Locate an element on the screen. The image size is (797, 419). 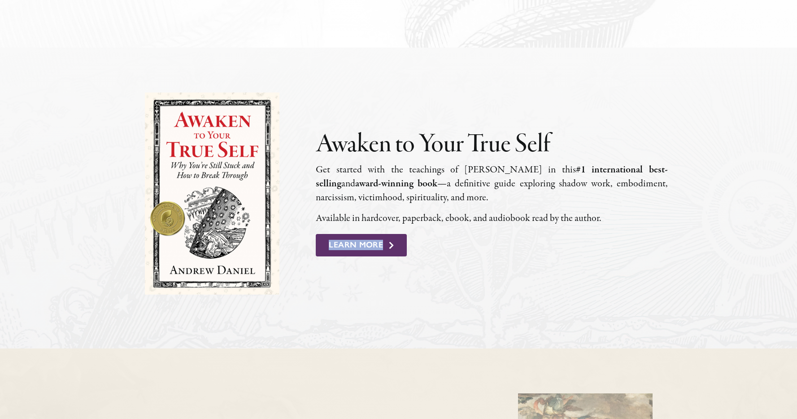
b: award-win­ning book is located at coordinates (396, 184).